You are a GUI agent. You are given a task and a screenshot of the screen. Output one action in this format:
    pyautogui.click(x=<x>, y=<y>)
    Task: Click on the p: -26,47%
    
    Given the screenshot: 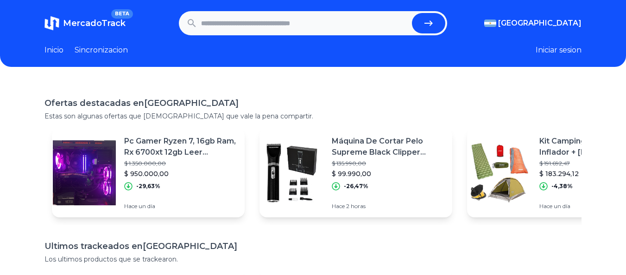 What is the action you would take?
    pyautogui.click(x=356, y=186)
    